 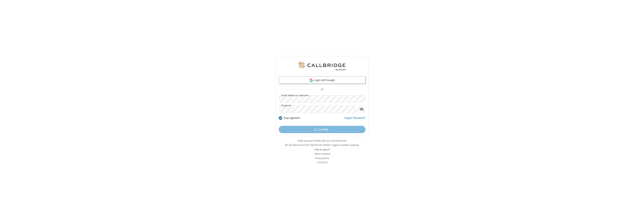 What do you see at coordinates (322, 149) in the screenshot?
I see `a: Help & support` at bounding box center [322, 149].